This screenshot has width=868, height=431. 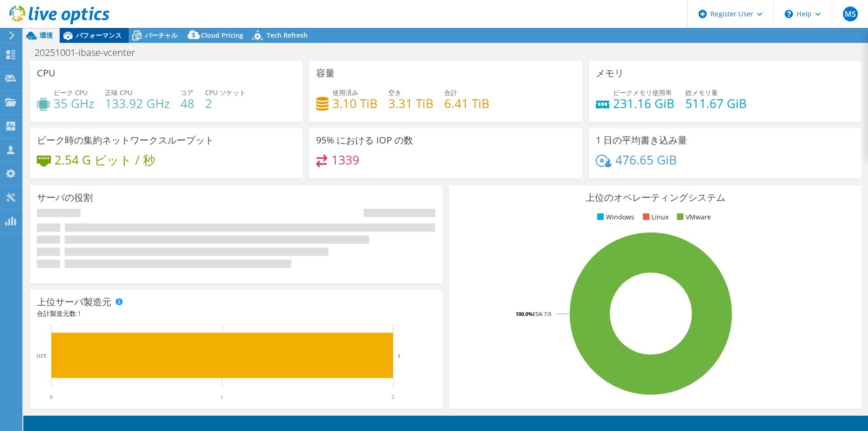 I want to click on h4: 1339, so click(x=345, y=160).